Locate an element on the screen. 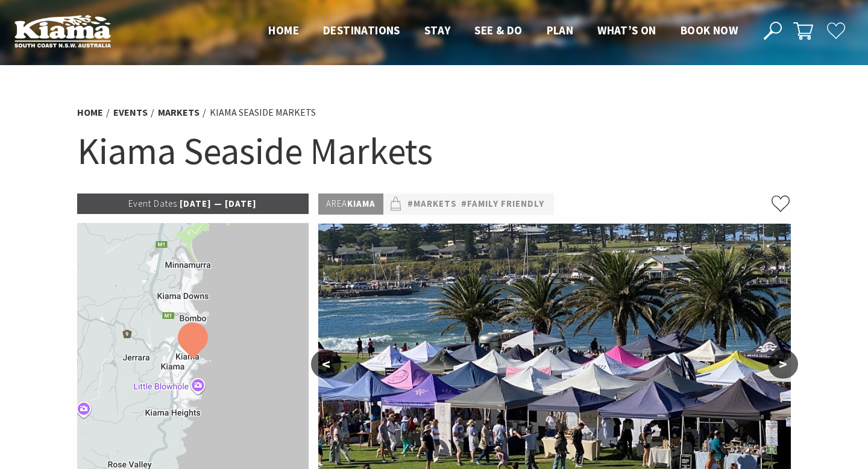 The width and height of the screenshot is (868, 469). a: Markets is located at coordinates (178, 112).